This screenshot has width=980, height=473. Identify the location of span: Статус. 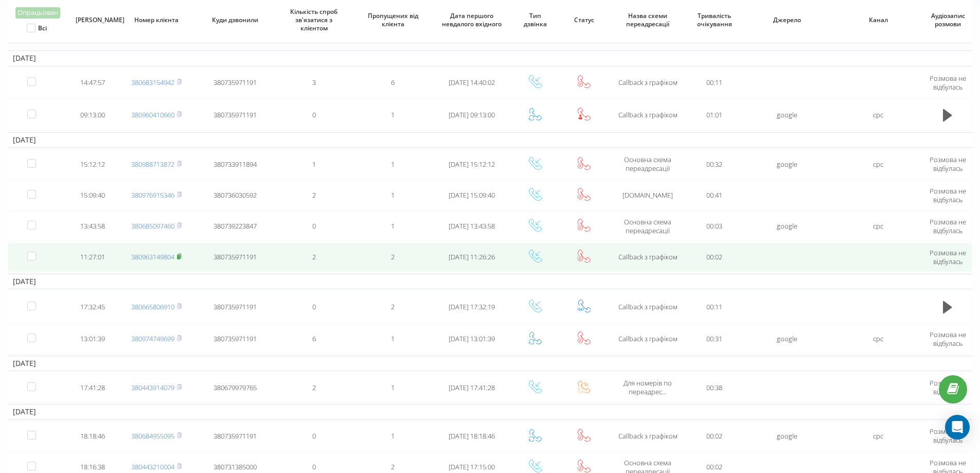
(584, 20).